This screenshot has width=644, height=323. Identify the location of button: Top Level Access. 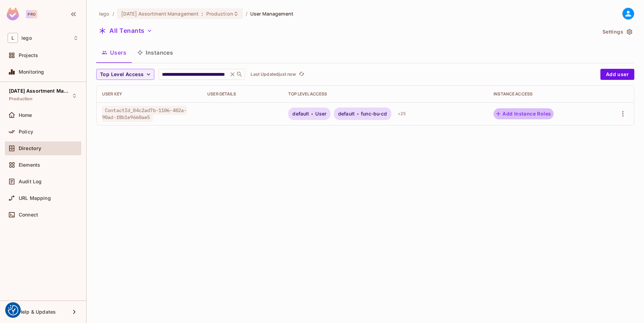
(125, 74).